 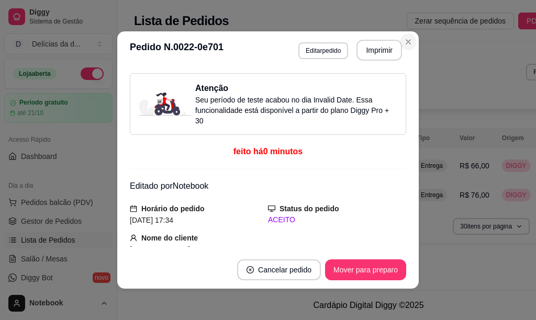 What do you see at coordinates (408, 42) in the screenshot?
I see `button: Close` at bounding box center [408, 42].